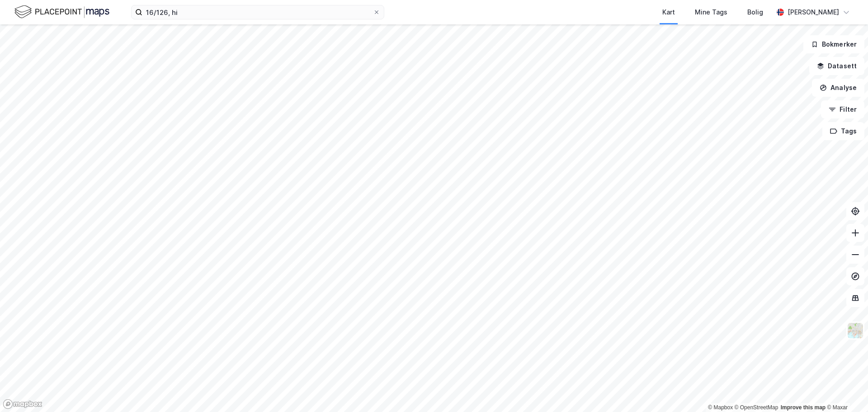 The height and width of the screenshot is (412, 868). I want to click on div: Kontrollprogram for chat, so click(845, 391).